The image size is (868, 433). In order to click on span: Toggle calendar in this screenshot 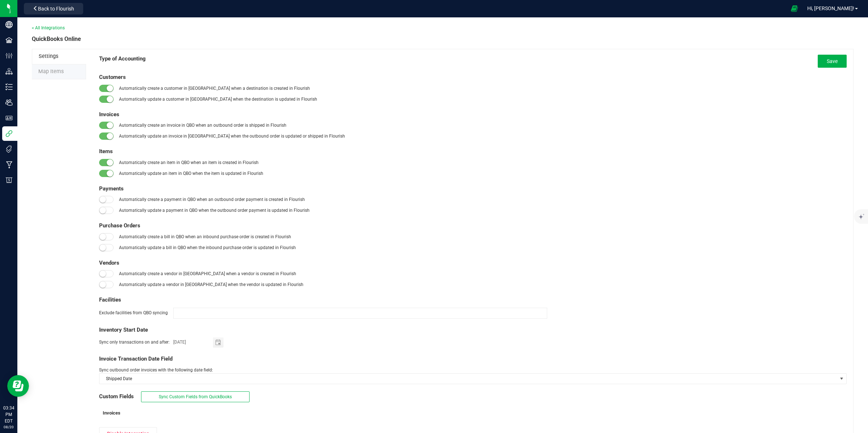, I will do `click(218, 343)`.